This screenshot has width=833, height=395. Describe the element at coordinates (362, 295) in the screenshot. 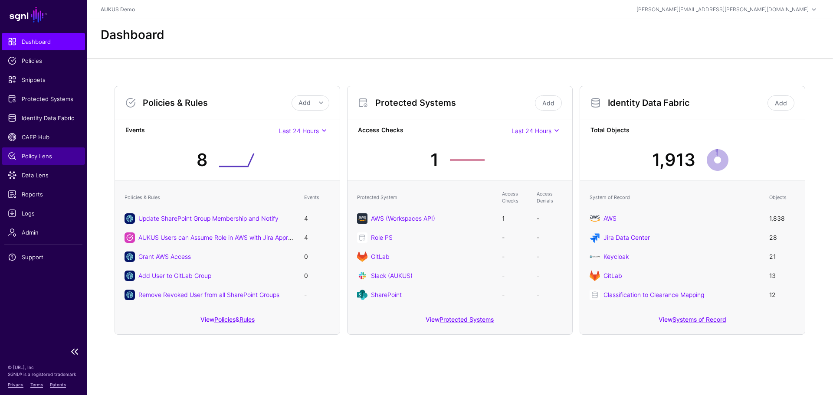

I see `img: svg+xml;base64,PD94bWwgdmVyc2lvbj0iMS4wIiBlbmNvZGluZz0idXRmLTgiPz4KPCEtLSBHZW5lcmF0b3I6IEFkb2JlIE...` at that location.